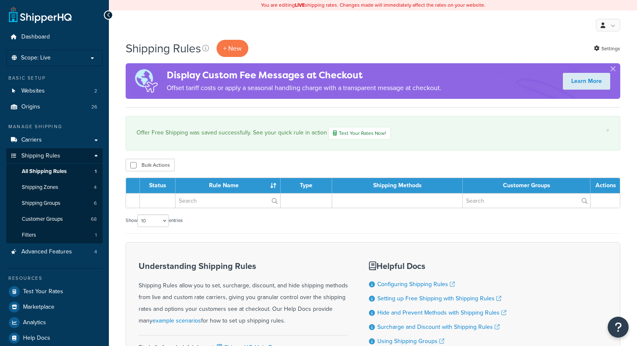  What do you see at coordinates (153, 221) in the screenshot?
I see `select: Showentries` at bounding box center [153, 221].